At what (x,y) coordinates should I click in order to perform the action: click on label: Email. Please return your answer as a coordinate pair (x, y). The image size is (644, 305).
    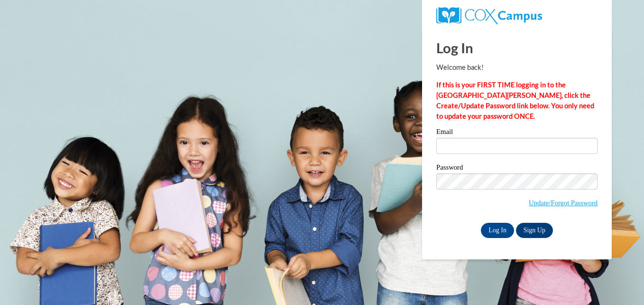
    Looking at the image, I should click on (517, 133).